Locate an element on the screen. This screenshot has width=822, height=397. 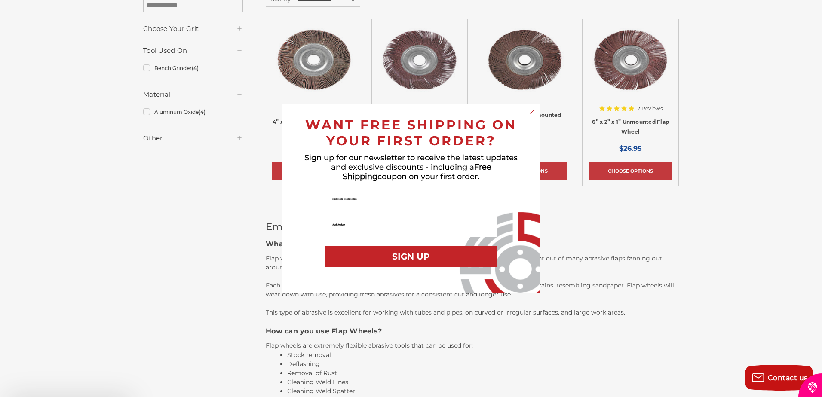
span: Contact us is located at coordinates (787, 378).